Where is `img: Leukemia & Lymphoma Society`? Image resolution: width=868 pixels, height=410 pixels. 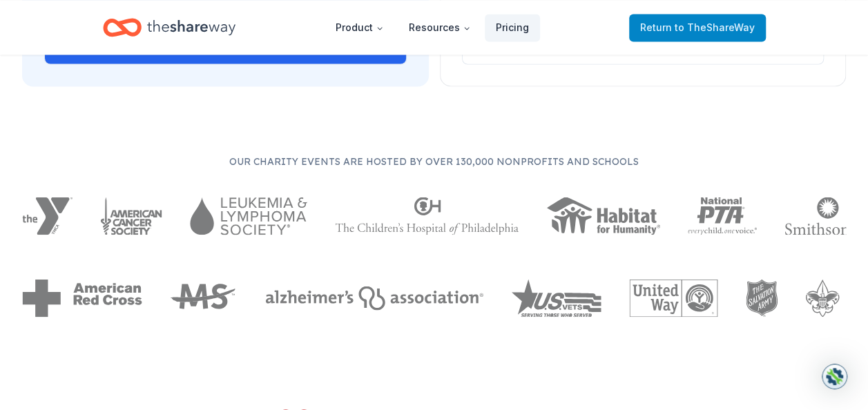
img: Leukemia & Lymphoma Society is located at coordinates (248, 215).